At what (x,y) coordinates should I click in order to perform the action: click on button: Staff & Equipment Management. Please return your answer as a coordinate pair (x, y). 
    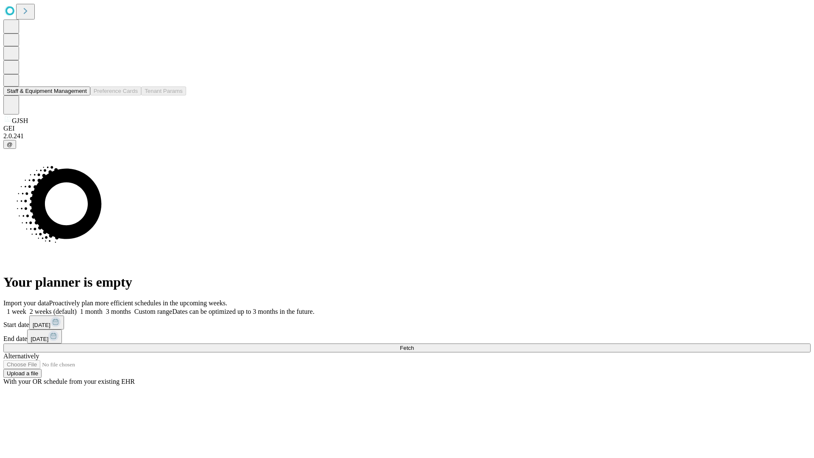
    Looking at the image, I should click on (47, 91).